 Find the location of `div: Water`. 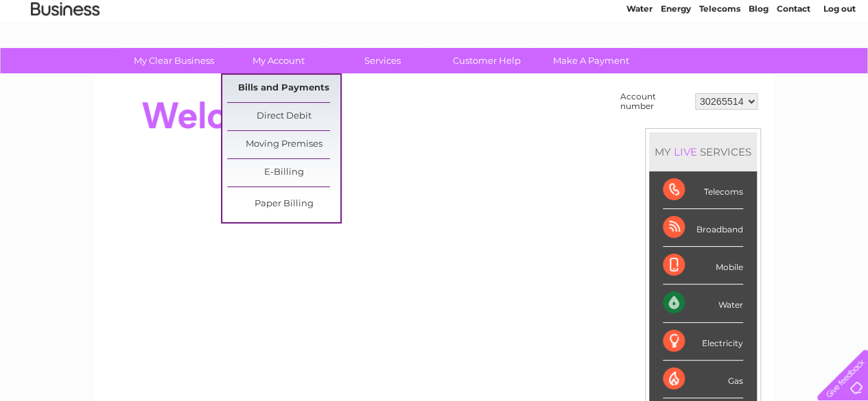

div: Water is located at coordinates (703, 303).